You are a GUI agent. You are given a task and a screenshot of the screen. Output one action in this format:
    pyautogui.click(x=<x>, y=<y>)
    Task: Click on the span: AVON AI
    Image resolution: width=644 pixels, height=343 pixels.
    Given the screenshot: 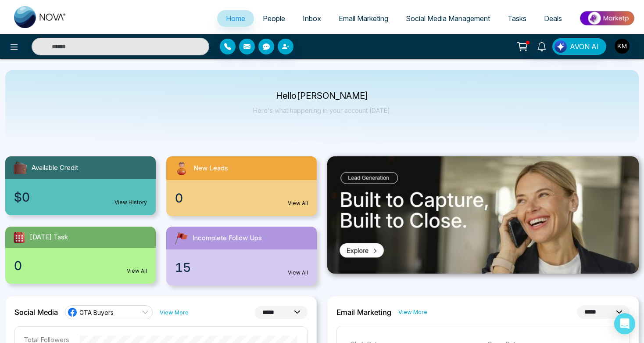 What is the action you would take?
    pyautogui.click(x=585, y=47)
    